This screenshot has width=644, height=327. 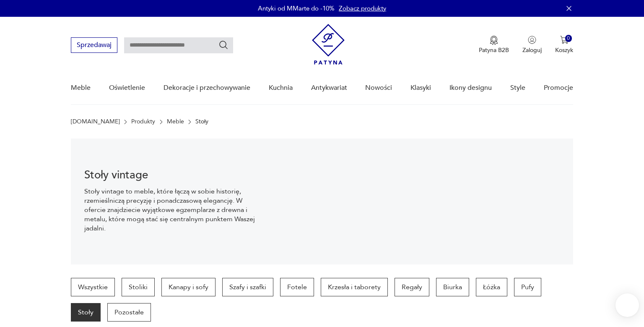 What do you see at coordinates (412, 287) in the screenshot?
I see `a: Regały` at bounding box center [412, 287].